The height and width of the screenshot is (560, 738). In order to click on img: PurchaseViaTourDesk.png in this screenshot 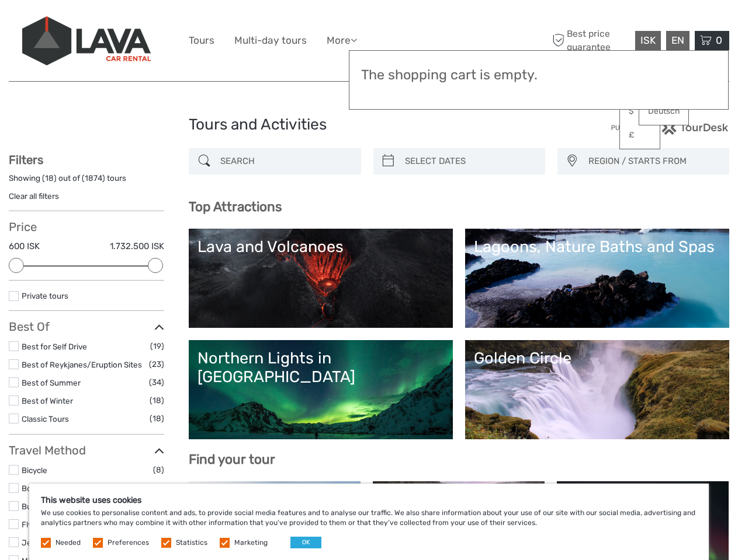, I will do `click(670, 127)`.